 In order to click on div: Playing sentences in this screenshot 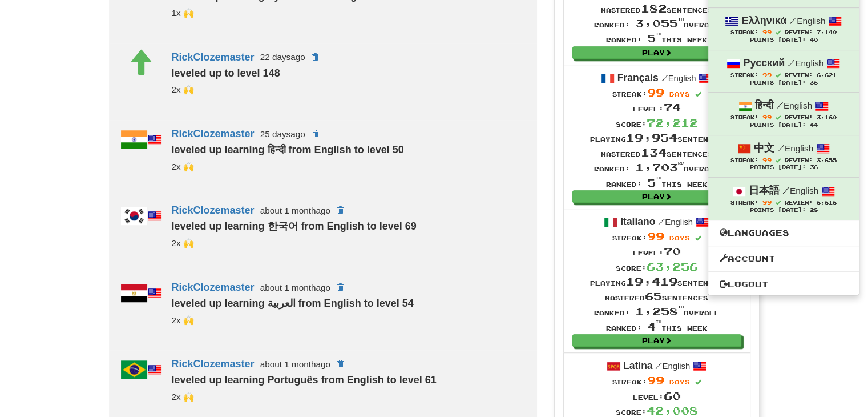, I will do `click(657, 282)`.